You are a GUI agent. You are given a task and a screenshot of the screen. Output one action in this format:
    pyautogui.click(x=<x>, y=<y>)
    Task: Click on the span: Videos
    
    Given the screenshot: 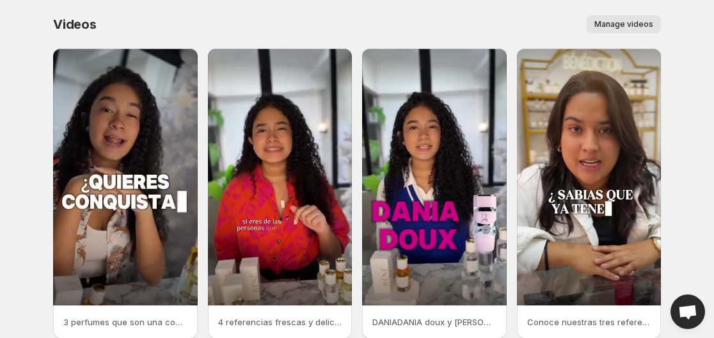 What is the action you would take?
    pyautogui.click(x=75, y=24)
    